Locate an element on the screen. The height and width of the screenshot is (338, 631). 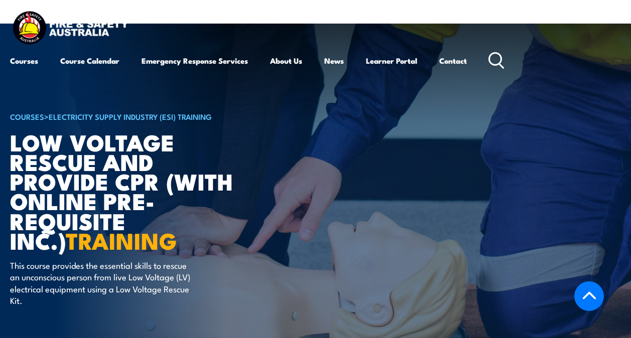
a: News is located at coordinates (334, 61).